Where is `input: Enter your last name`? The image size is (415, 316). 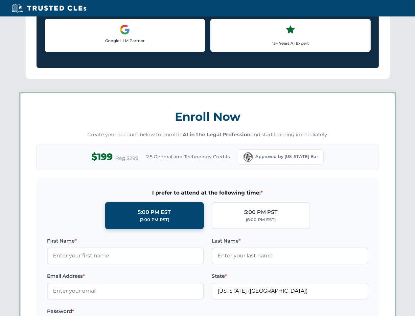 input: Enter your last name is located at coordinates (290, 255).